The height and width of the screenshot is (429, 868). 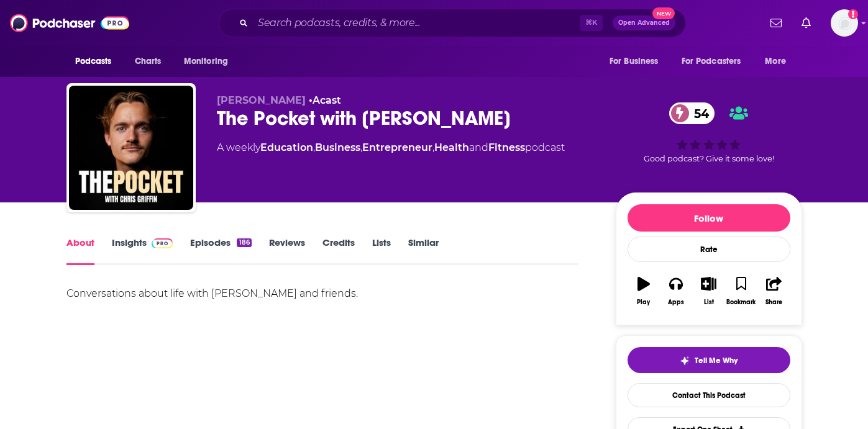 What do you see at coordinates (391, 148) in the screenshot?
I see `div: A weekly podcast` at bounding box center [391, 148].